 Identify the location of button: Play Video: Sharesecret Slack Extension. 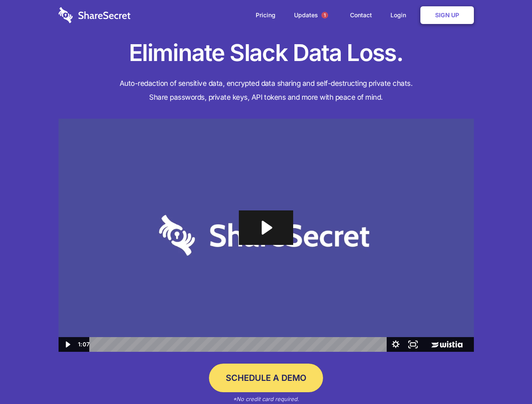
(266, 228).